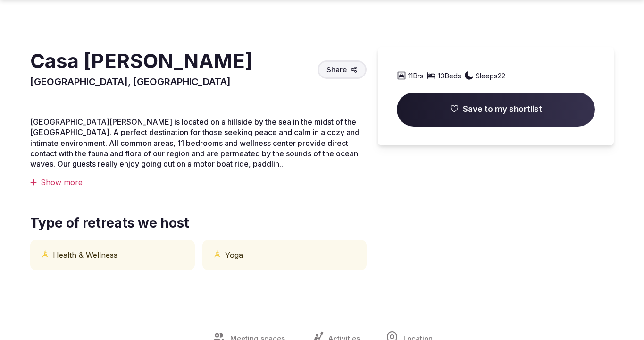  Describe the element at coordinates (503, 109) in the screenshot. I see `span: Save to my shortlist` at that location.